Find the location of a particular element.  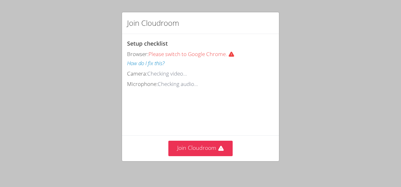

span: Browser: is located at coordinates (138, 54).